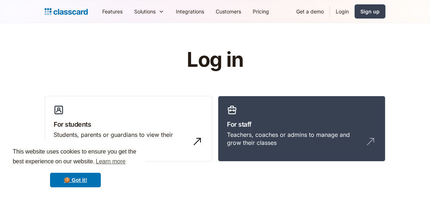 This screenshot has height=200, width=430. I want to click on a: For staffTeachers, coaches or admins to manage and grow their classes, so click(302, 129).